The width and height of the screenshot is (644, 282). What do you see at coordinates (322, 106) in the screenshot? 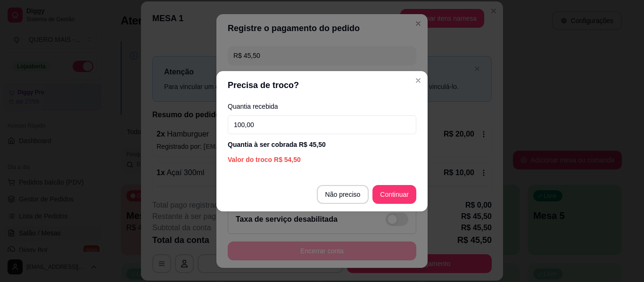
I see `label: Quantia recebida` at bounding box center [322, 106].